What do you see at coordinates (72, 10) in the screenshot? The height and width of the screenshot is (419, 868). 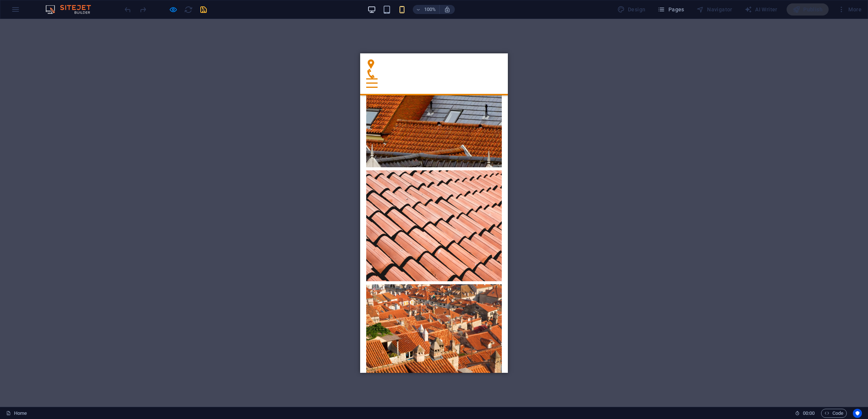 I see `img: Editor Logo` at bounding box center [72, 10].